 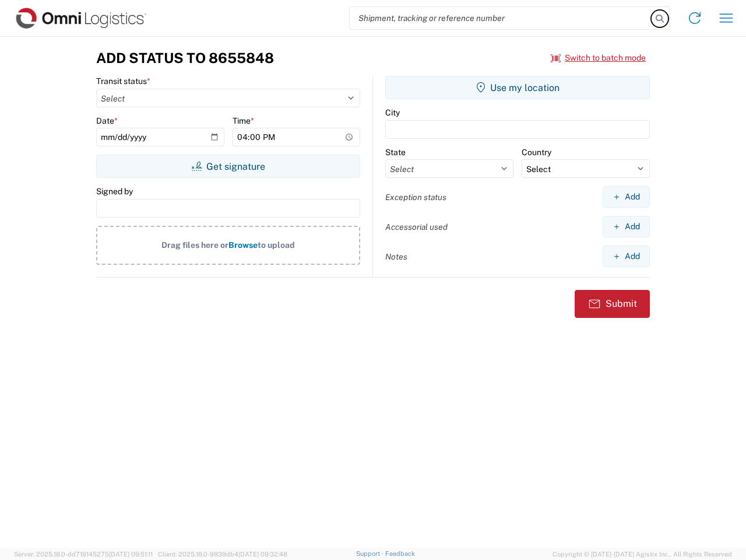 What do you see at coordinates (536, 152) in the screenshot?
I see `label: Country` at bounding box center [536, 152].